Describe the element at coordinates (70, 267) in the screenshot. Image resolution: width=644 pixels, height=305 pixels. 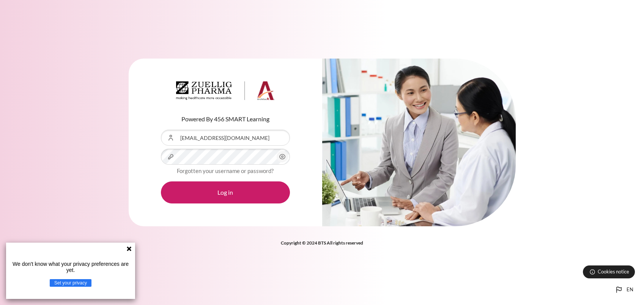
I see `p: We don't know what your privacy preferences are yet.` at that location.